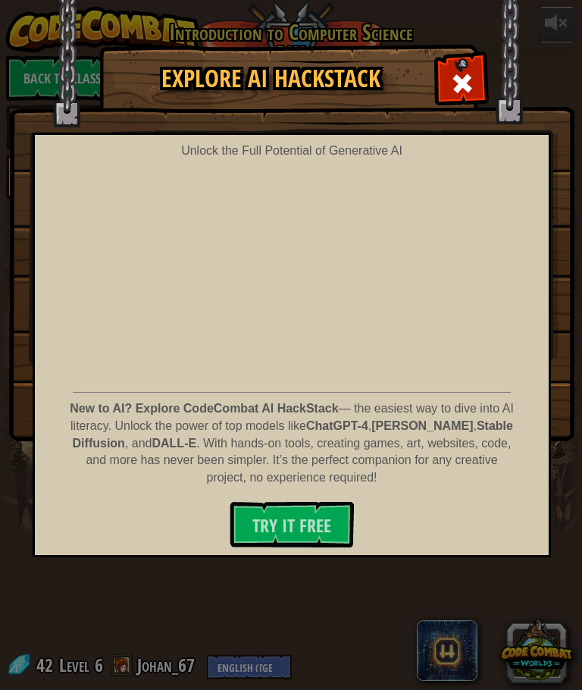  I want to click on h1: Explore AI HackStack, so click(271, 78).